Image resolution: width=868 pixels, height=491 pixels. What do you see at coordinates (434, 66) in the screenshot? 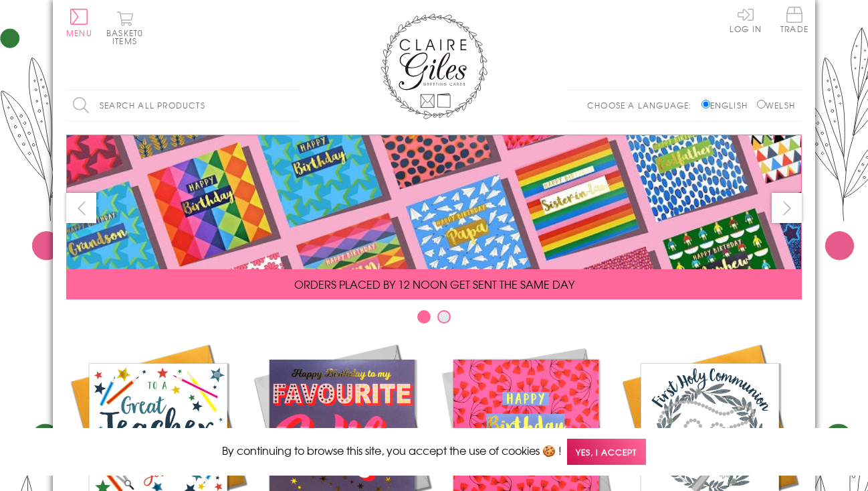
I see `img: Claire Giles Greetings Cards` at bounding box center [434, 66].